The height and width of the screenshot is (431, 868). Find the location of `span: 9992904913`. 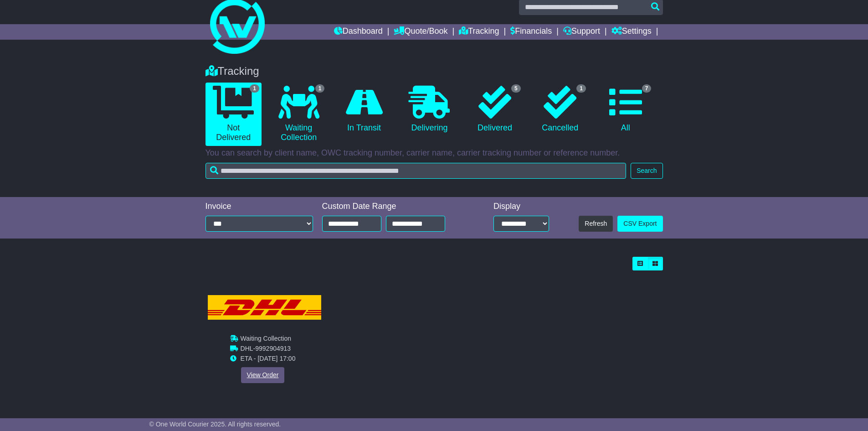

span: 9992904913 is located at coordinates (273, 348).